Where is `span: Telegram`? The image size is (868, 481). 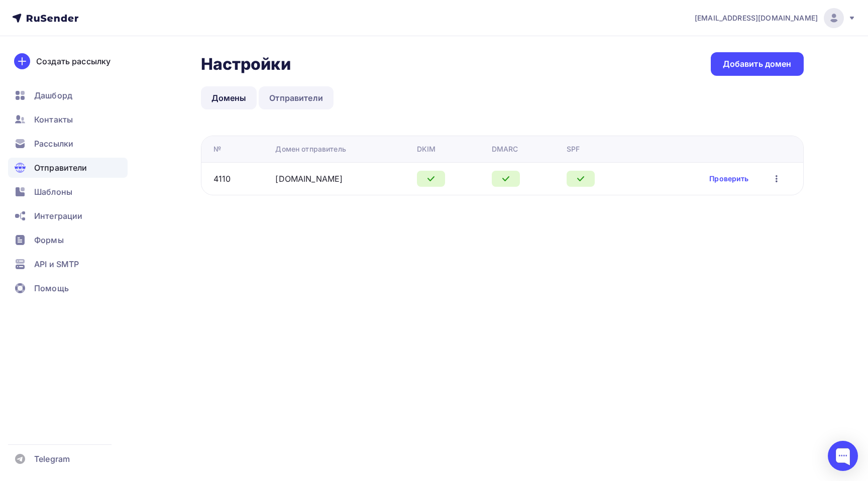
span: Telegram is located at coordinates (52, 459).